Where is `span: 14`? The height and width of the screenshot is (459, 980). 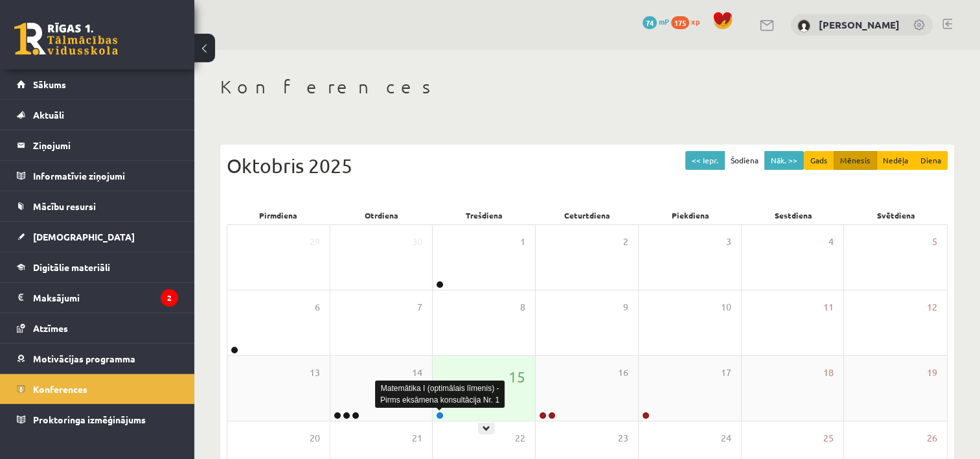 span: 14 is located at coordinates (417, 373).